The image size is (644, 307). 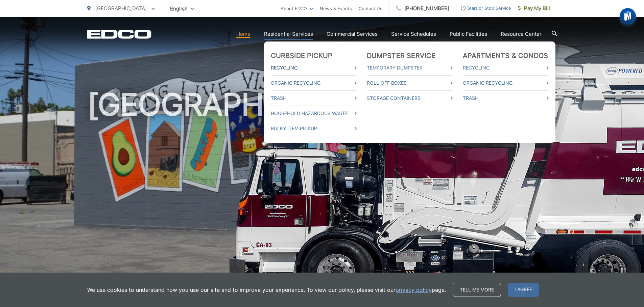 What do you see at coordinates (314, 113) in the screenshot?
I see `a: Household Hazardous Waste` at bounding box center [314, 113].